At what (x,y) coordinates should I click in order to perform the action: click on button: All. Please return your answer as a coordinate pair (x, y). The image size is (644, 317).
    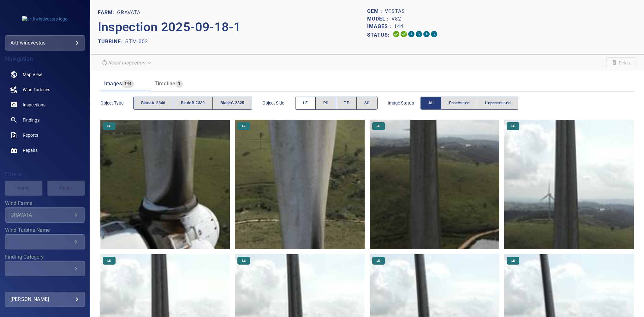
    Looking at the image, I should click on (431, 103).